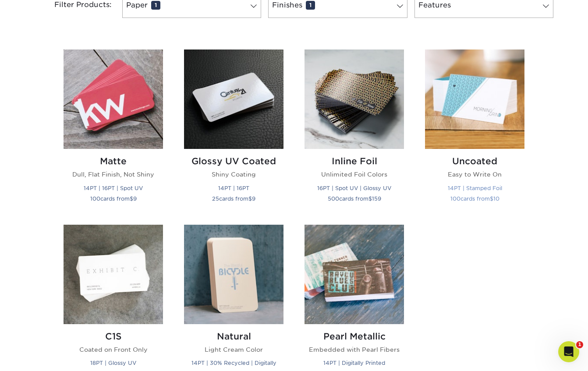 The image size is (588, 371). What do you see at coordinates (333, 198) in the screenshot?
I see `span: 500` at bounding box center [333, 198].